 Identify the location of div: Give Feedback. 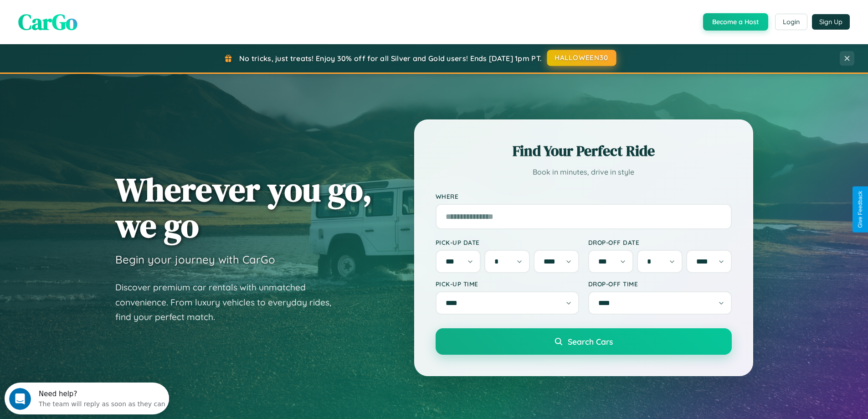
(860, 210).